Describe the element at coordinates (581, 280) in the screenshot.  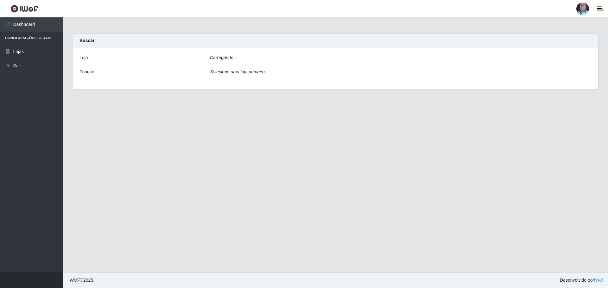
I see `span: Desenvolvido por` at that location.